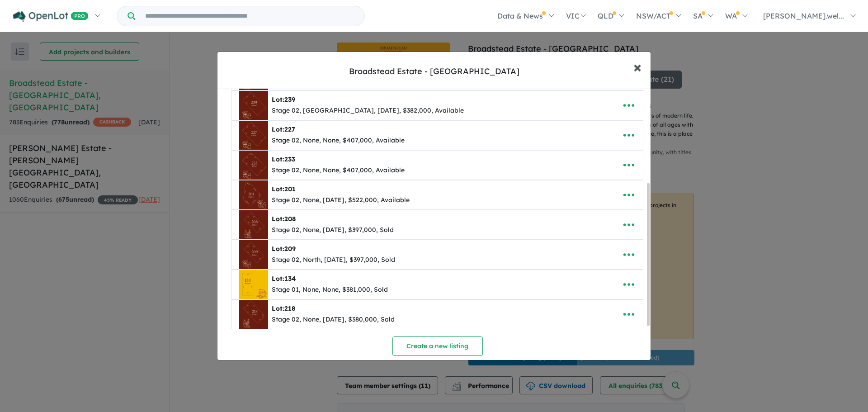 The image size is (868, 412). I want to click on img: Broadstead%20Estate%20-%20Kilmore%20-%20Lot%20134___1748583479.png, so click(254, 285).